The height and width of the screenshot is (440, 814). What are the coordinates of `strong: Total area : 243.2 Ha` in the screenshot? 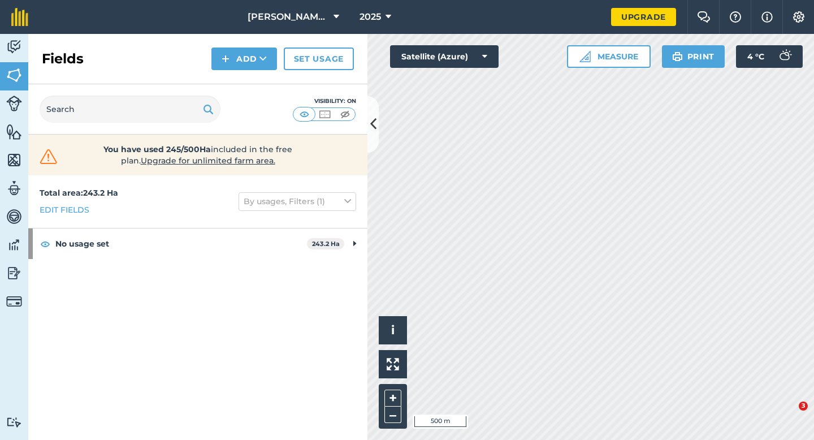 It's located at (79, 193).